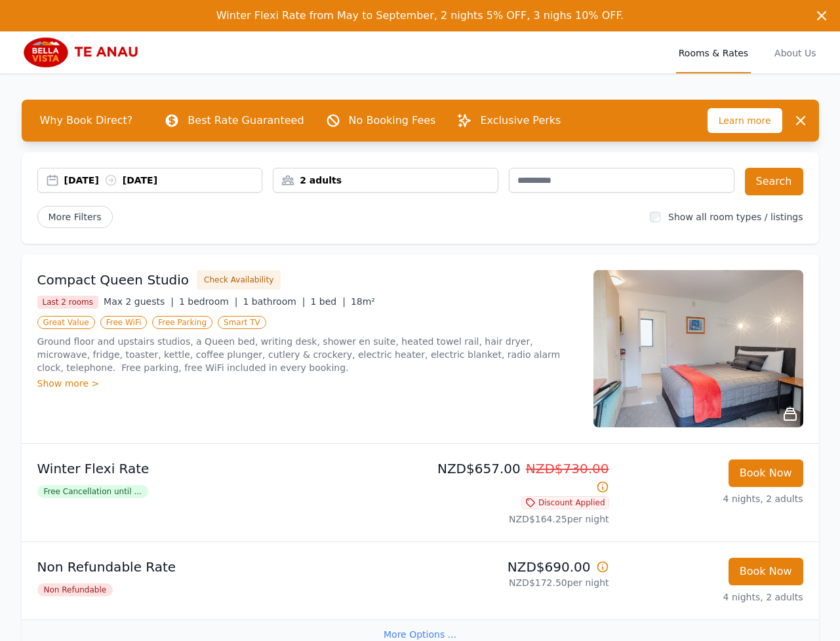  What do you see at coordinates (138, 301) in the screenshot?
I see `span: Max 2 guests |` at bounding box center [138, 301].